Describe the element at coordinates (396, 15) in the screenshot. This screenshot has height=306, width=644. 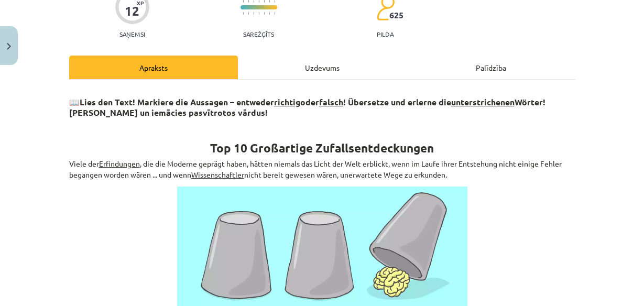
I see `span: 625` at that location.